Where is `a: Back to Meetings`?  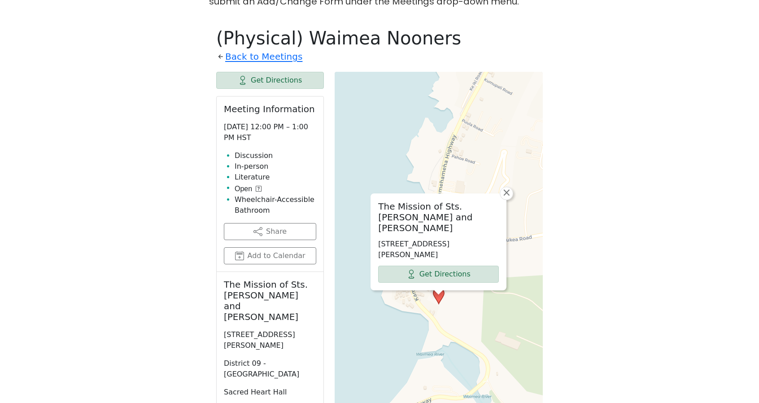 a: Back to Meetings is located at coordinates (264, 57).